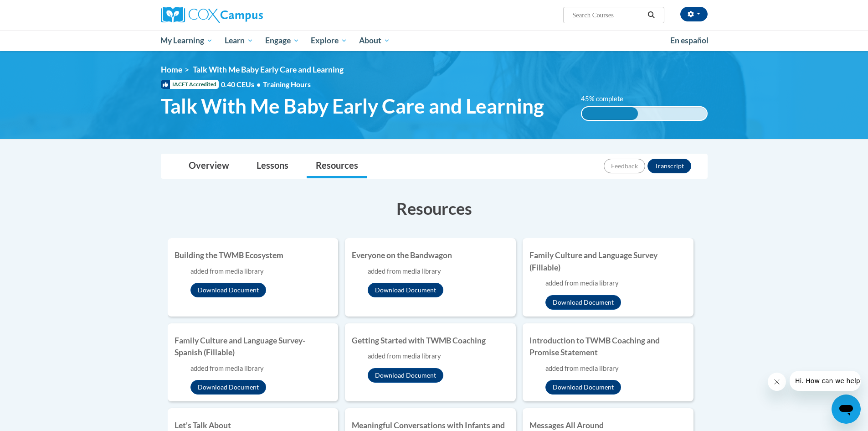 Image resolution: width=868 pixels, height=431 pixels. I want to click on h4: Building the TWMB Ecosystem, so click(253, 255).